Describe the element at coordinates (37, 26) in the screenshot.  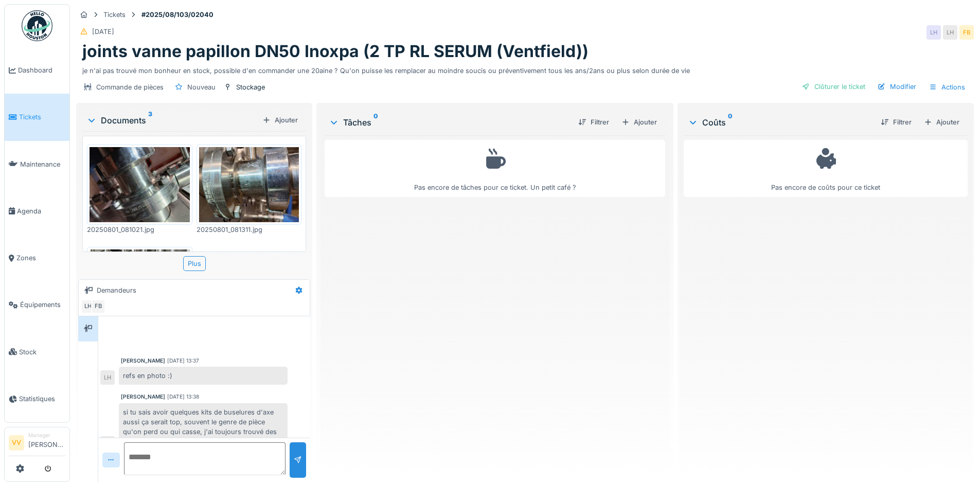
I see `img: Badge_color-CXgf-gQk.svg` at that location.